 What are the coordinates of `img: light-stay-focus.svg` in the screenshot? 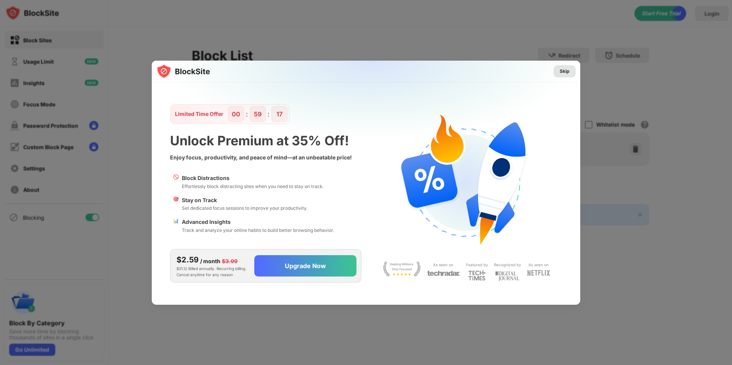 It's located at (402, 269).